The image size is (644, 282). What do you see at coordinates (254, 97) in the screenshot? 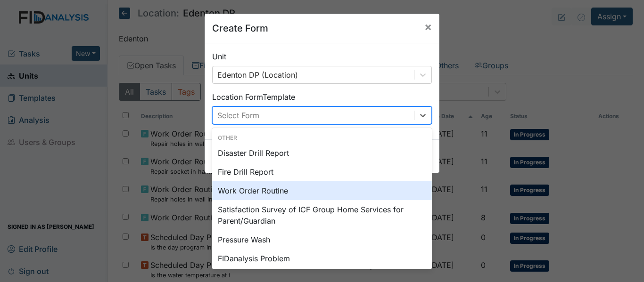
I see `label: Location Form Template` at bounding box center [254, 97].